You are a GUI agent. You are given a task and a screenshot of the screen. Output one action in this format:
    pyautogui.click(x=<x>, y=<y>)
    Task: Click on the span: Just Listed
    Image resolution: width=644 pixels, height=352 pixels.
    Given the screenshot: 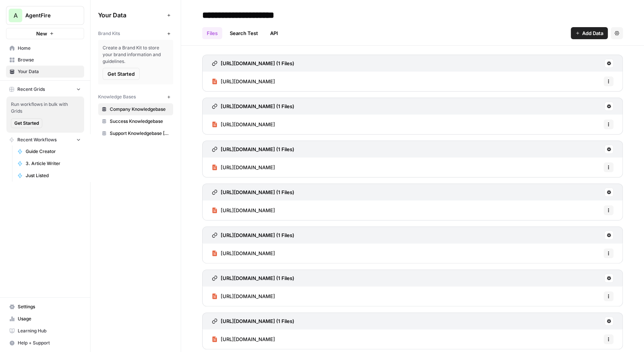 What is the action you would take?
    pyautogui.click(x=53, y=176)
    